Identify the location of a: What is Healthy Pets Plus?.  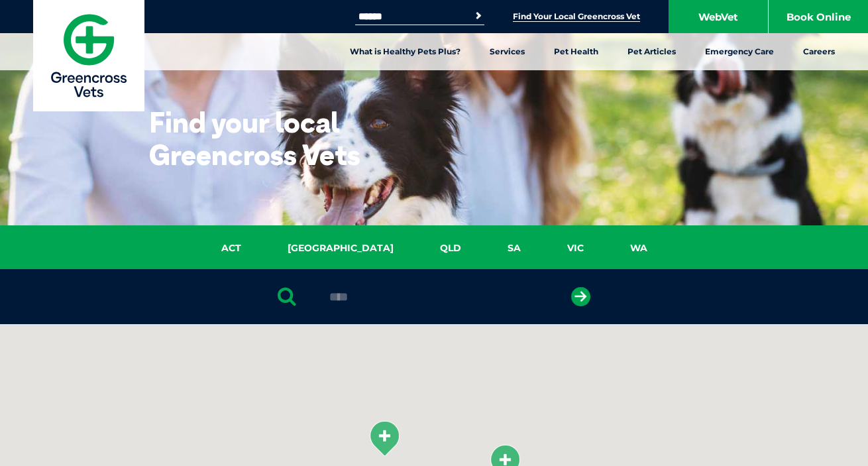
(405, 52).